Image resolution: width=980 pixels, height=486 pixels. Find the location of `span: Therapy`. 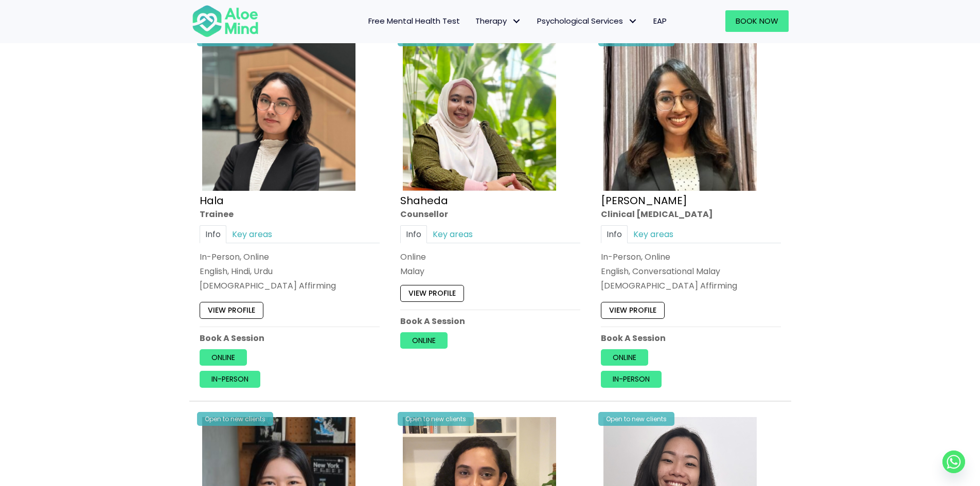

span: Therapy is located at coordinates (498, 21).